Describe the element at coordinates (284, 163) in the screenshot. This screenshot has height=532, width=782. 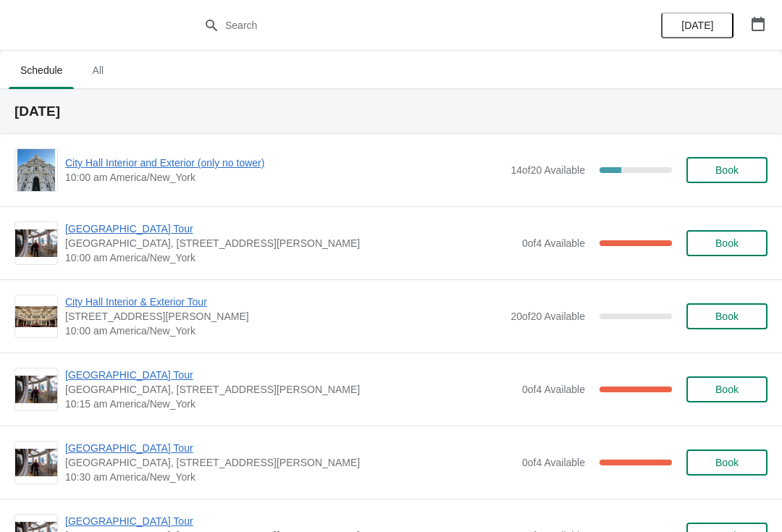
I see `span: City Hall Interior and Exterior (only no tower)` at that location.